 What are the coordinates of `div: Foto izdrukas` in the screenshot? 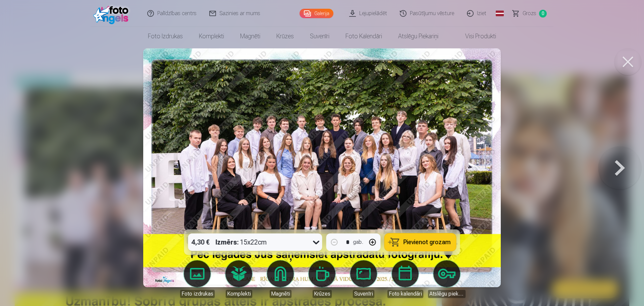 It's located at (197, 294).